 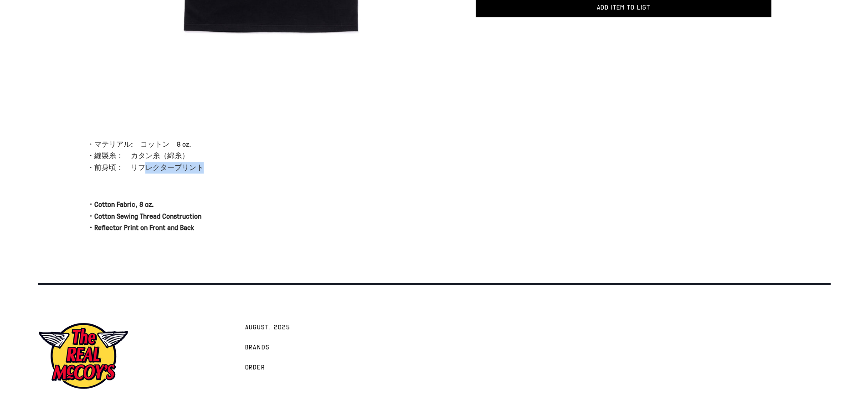 What do you see at coordinates (255, 367) in the screenshot?
I see `a: Order` at bounding box center [255, 367].